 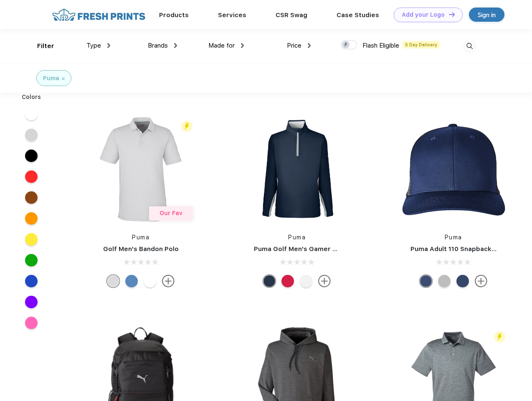 I want to click on span: 5 Day Delivery, so click(x=420, y=45).